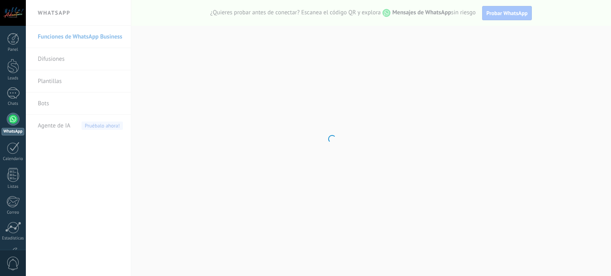 The width and height of the screenshot is (611, 276). What do you see at coordinates (13, 159) in the screenshot?
I see `div: Calendario` at bounding box center [13, 159].